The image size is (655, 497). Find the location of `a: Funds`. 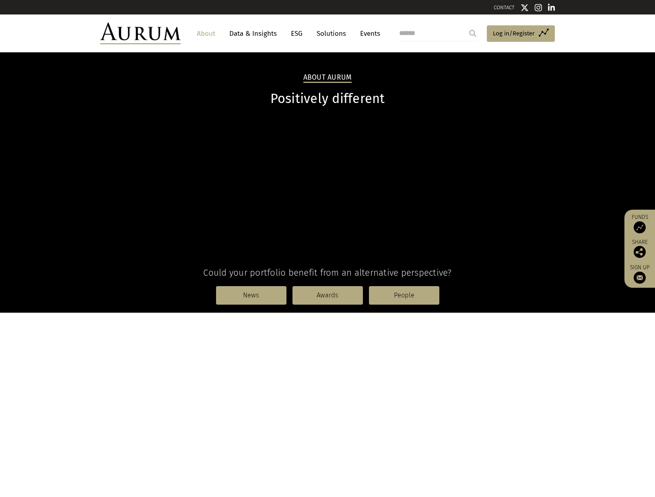

a: Funds is located at coordinates (640, 223).